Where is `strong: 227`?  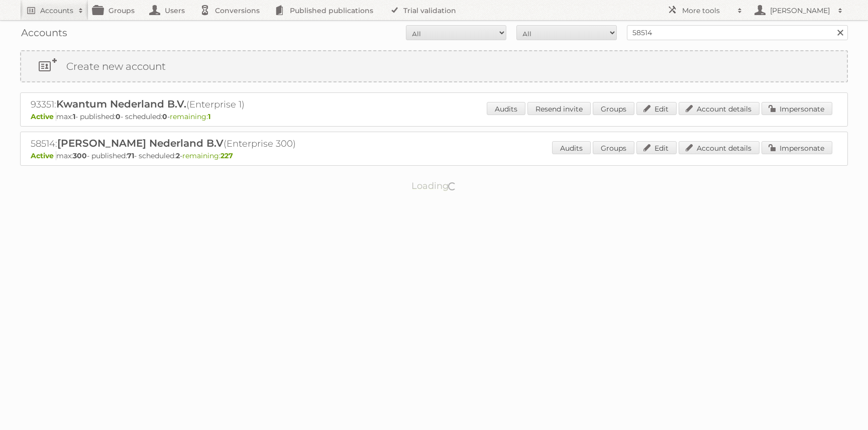
strong: 227 is located at coordinates (227, 155).